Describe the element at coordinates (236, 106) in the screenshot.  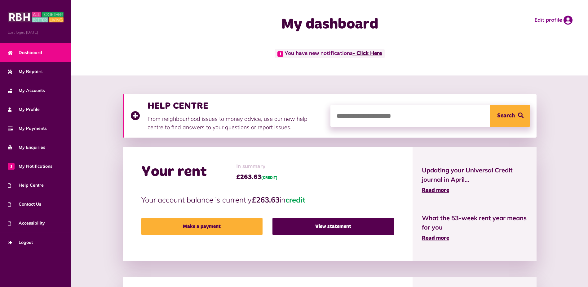
I see `h3: HELP CENTRE` at that location.